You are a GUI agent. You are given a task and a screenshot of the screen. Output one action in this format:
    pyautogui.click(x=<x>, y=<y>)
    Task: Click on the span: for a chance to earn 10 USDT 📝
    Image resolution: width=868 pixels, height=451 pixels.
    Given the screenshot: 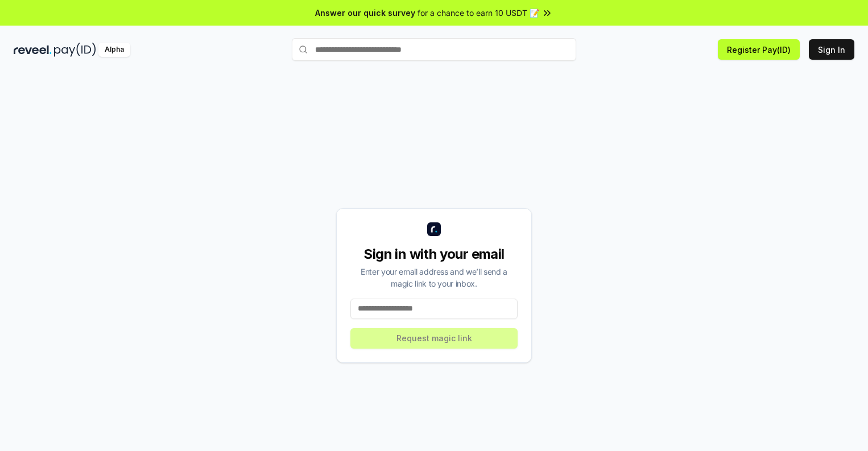 What is the action you would take?
    pyautogui.click(x=479, y=13)
    